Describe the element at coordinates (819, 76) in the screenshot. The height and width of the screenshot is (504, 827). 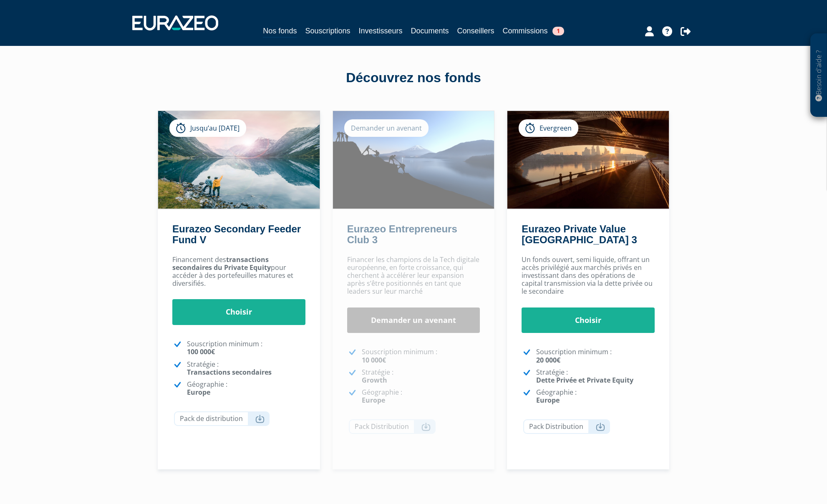
I see `p: Besoin d'aide ?` at that location.